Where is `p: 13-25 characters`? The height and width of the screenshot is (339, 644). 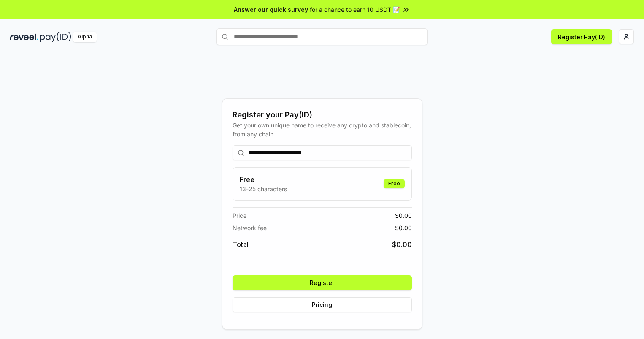 p: 13-25 characters is located at coordinates (263, 189).